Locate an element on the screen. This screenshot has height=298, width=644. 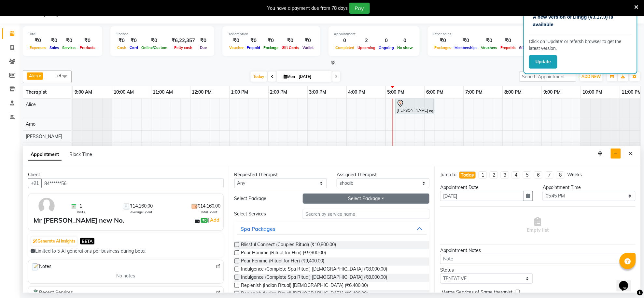
li: 4 is located at coordinates (516, 175).